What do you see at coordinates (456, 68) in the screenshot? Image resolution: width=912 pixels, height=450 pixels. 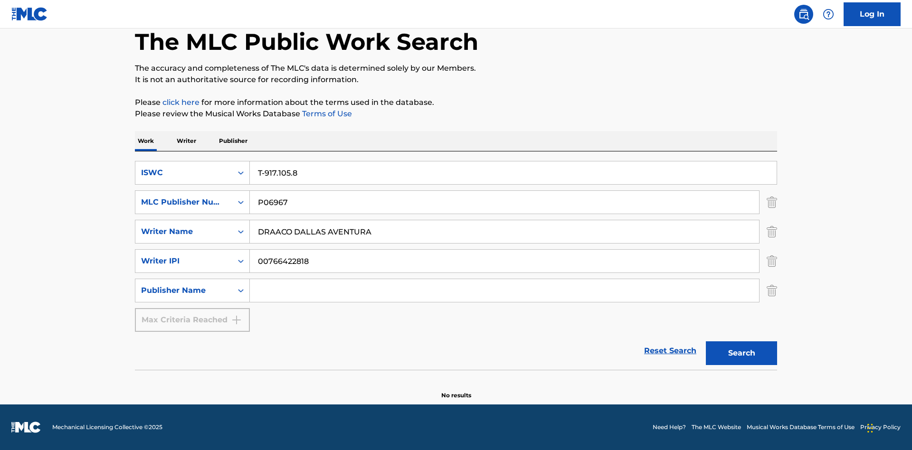 I see `p: The accuracy and completeness of The MLC's data is determined solely by our Members.` at bounding box center [456, 68].